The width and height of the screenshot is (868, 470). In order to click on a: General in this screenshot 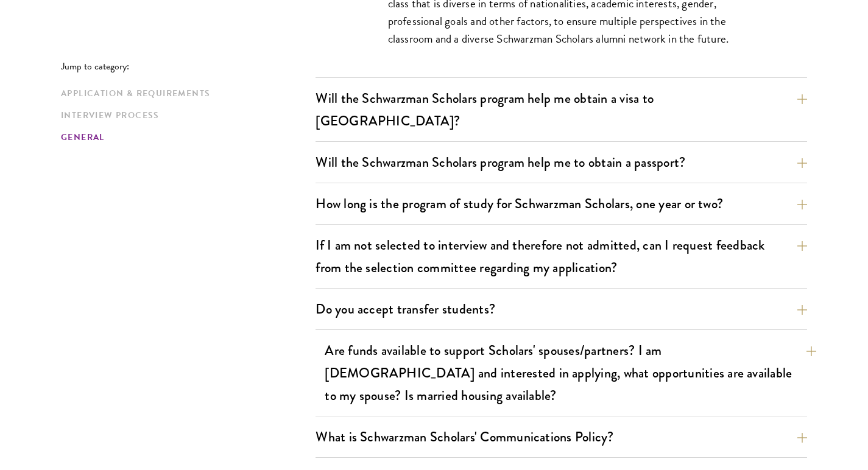, I will do `click(184, 137)`.